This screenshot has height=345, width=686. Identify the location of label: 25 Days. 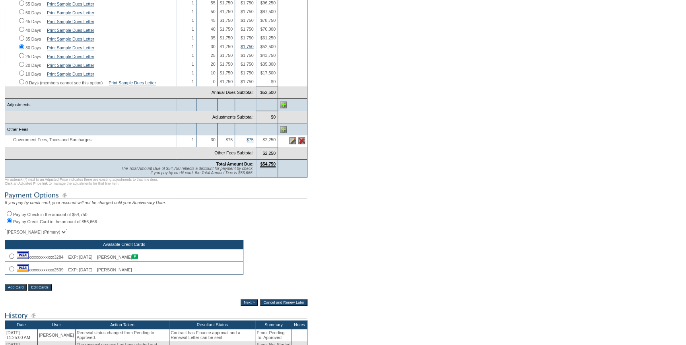
(33, 56).